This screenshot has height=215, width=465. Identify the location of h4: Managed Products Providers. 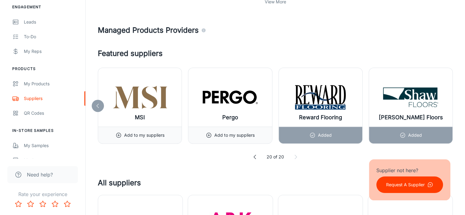
(275, 30).